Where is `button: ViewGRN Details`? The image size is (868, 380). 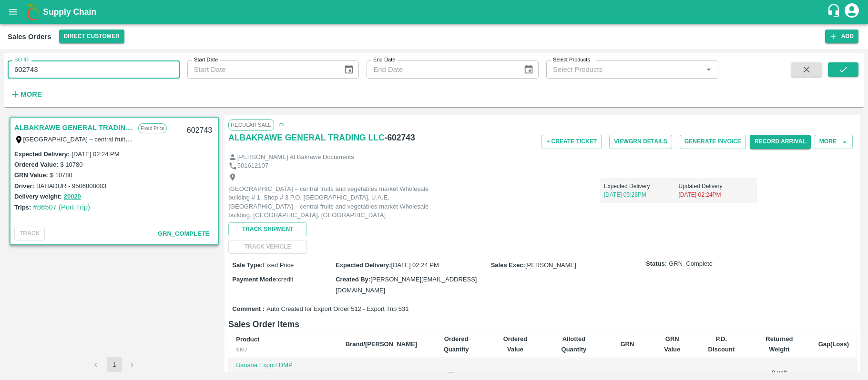 button: ViewGRN Details is located at coordinates (641, 142).